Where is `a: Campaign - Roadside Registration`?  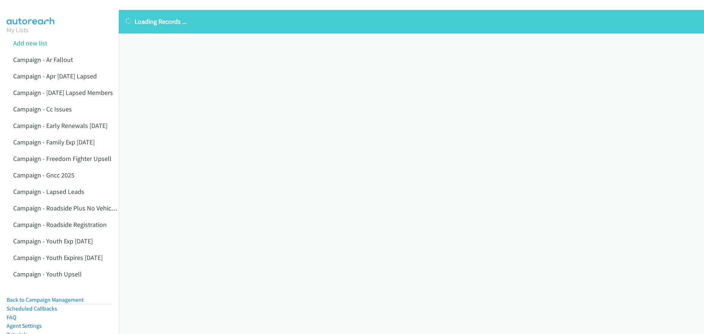 a: Campaign - Roadside Registration is located at coordinates (60, 224).